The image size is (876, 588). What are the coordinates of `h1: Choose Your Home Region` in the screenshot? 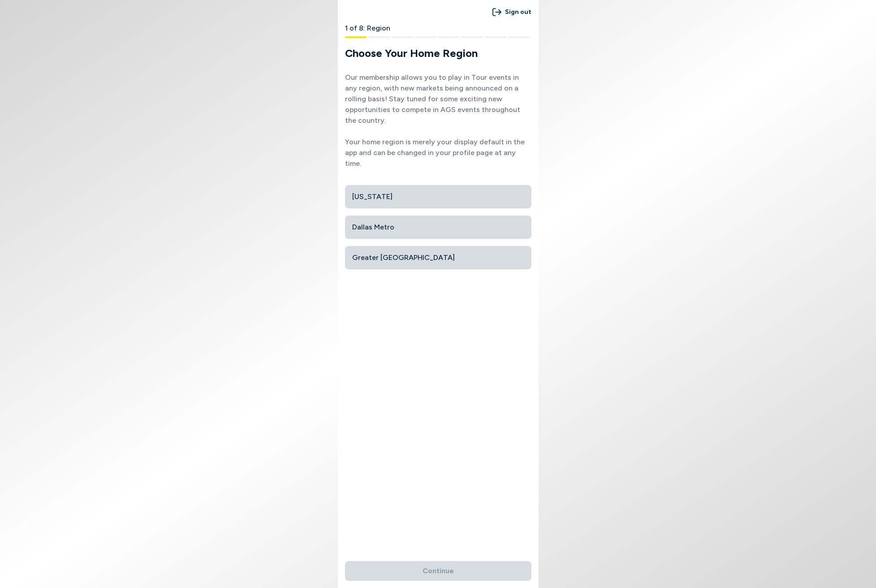 It's located at (442, 53).